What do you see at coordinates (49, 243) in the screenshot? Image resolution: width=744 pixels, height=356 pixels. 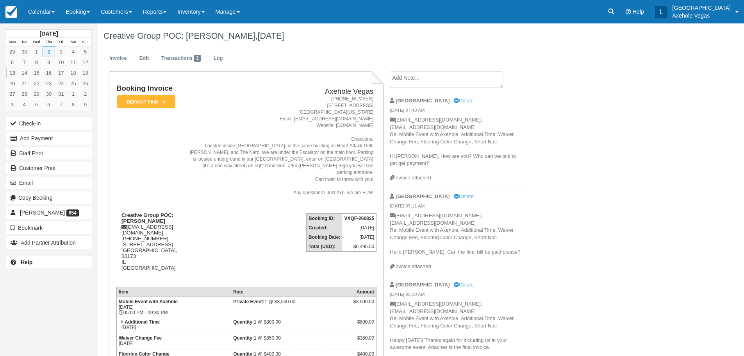 I see `button: Add Partner Attribution` at bounding box center [49, 243].